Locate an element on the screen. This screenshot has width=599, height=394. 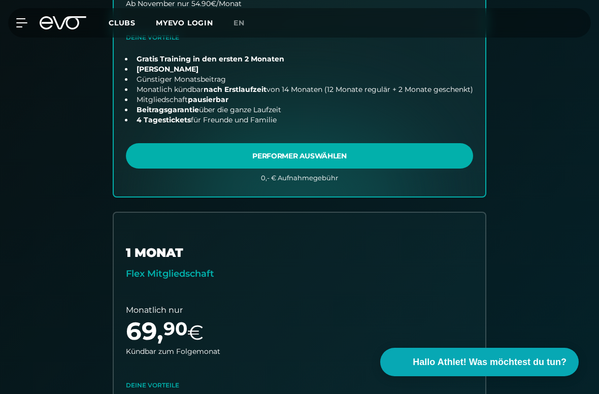
a: Clubs is located at coordinates (132, 22).